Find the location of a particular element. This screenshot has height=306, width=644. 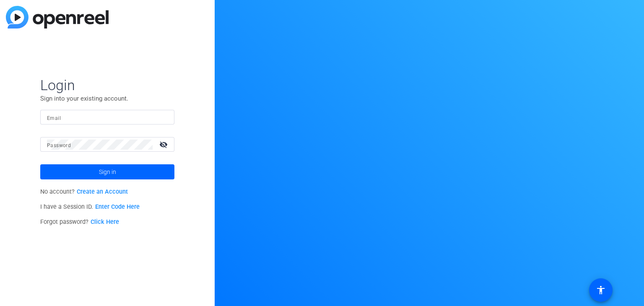

span: Login is located at coordinates (107, 85).